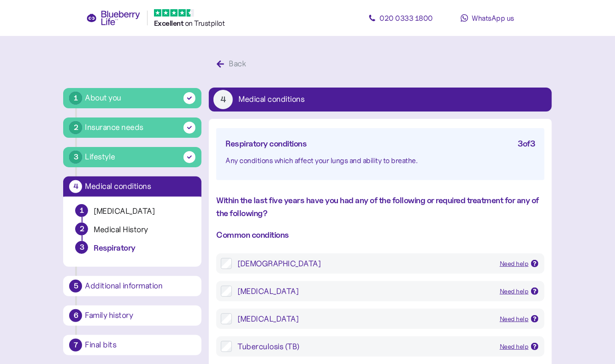 The image size is (615, 364). What do you see at coordinates (380, 207) in the screenshot?
I see `div: Within the last five years have you had any of the following or required treatment for any of the...` at bounding box center [380, 207].